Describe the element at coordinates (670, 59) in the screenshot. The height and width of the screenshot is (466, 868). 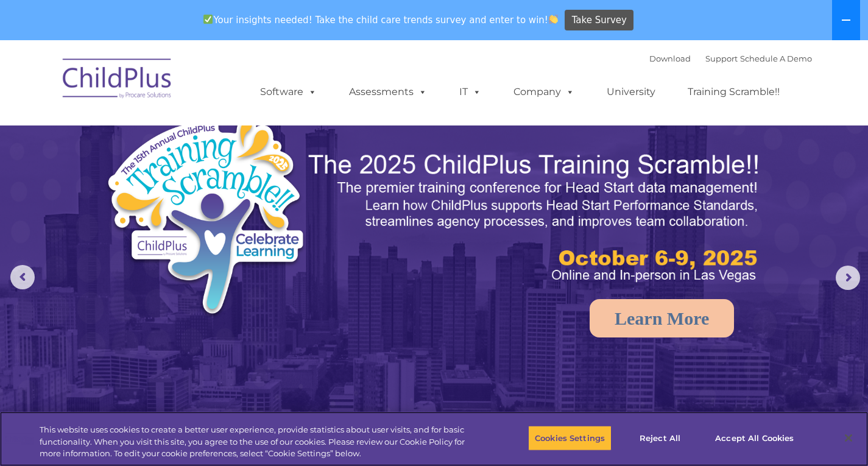
I see `a: Download` at that location.